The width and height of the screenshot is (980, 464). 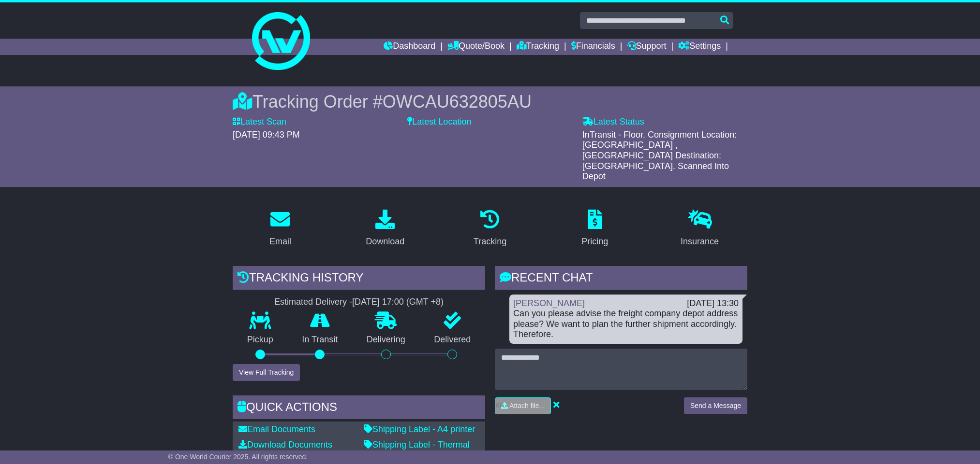 What do you see at coordinates (593, 47) in the screenshot?
I see `a: Financials` at bounding box center [593, 47].